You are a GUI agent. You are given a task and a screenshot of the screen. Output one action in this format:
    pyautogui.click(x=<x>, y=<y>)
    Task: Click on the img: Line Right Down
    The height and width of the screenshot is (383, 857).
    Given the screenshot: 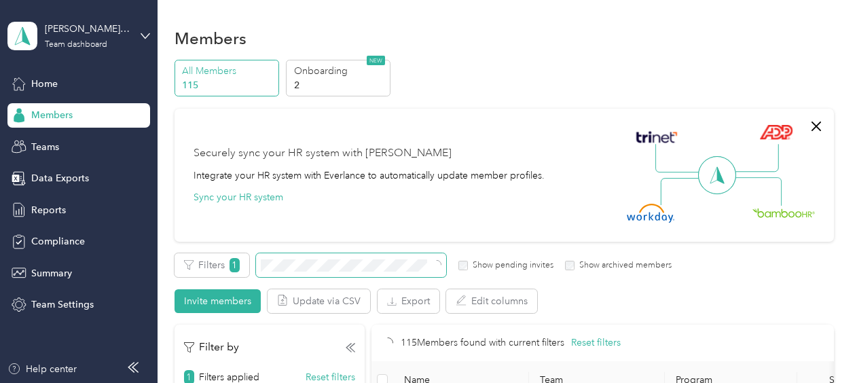 What is the action you would take?
    pyautogui.click(x=758, y=191)
    